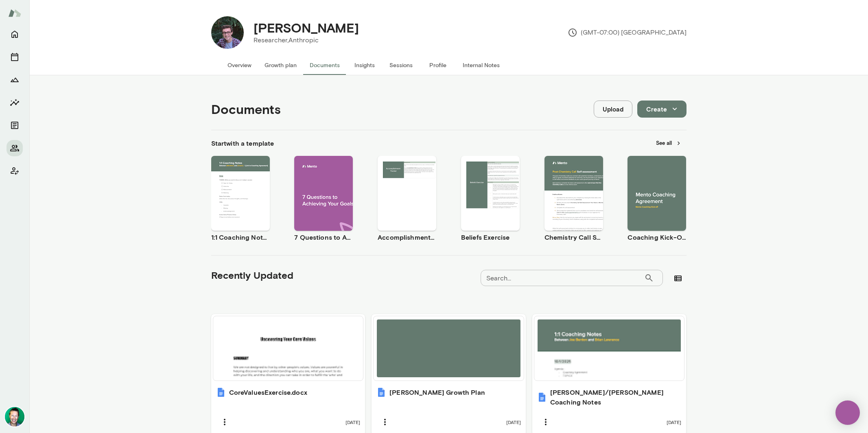  I want to click on button: Members, so click(15, 148).